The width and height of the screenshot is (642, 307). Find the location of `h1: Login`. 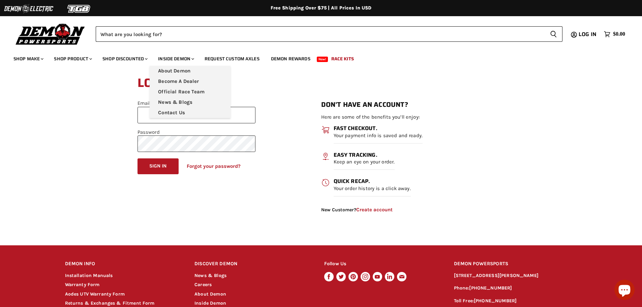

h1: Login is located at coordinates (321, 83).